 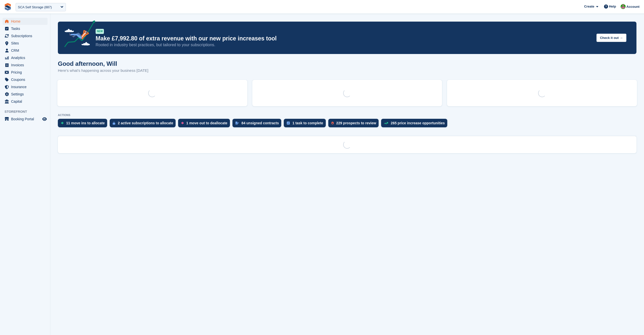 I want to click on span: Booking Portal, so click(x=26, y=119).